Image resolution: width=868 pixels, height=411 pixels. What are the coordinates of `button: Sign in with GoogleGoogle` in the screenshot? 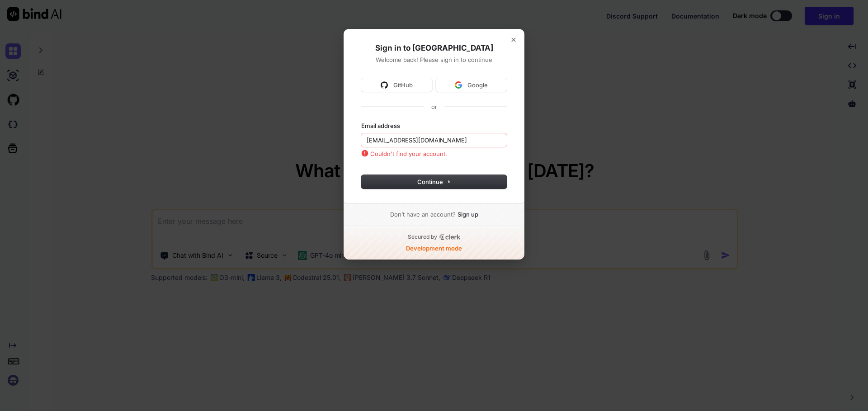 It's located at (471, 85).